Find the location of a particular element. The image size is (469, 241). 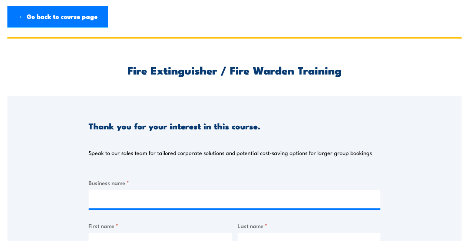

p: Speak to our sales team for tailored corporate solutions and potential cost-saving options for la... is located at coordinates (230, 153).